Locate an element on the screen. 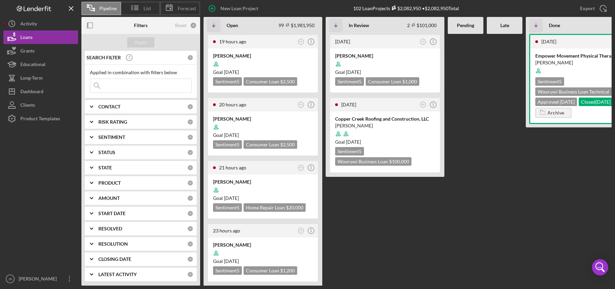  div: Wooruwi Business Loan is located at coordinates (373, 162).